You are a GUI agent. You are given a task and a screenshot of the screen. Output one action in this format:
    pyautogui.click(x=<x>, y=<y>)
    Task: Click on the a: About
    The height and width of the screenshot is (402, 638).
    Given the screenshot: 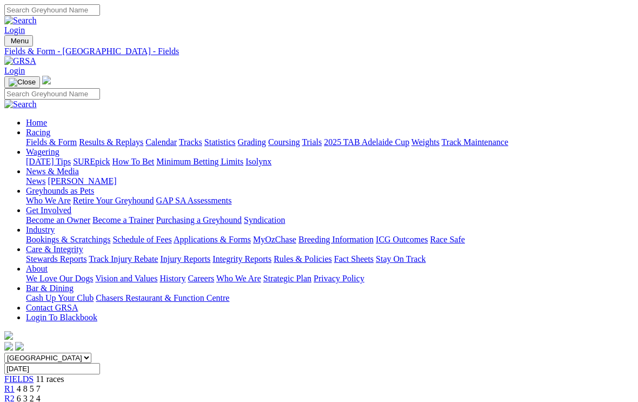 What is the action you would take?
    pyautogui.click(x=37, y=268)
    